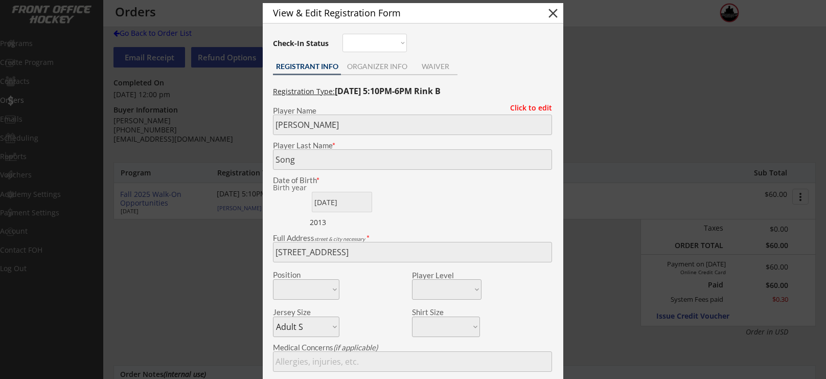  What do you see at coordinates (413, 145) in the screenshot?
I see `div: Player Last Name` at bounding box center [413, 145].